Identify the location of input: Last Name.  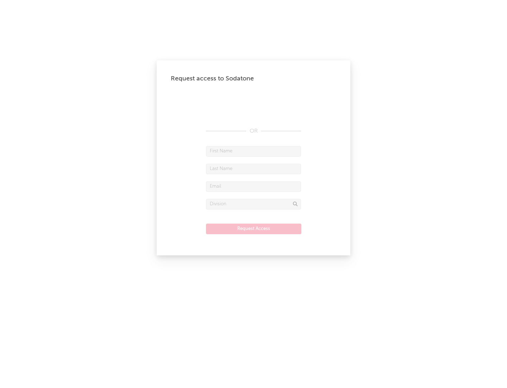
(254, 169).